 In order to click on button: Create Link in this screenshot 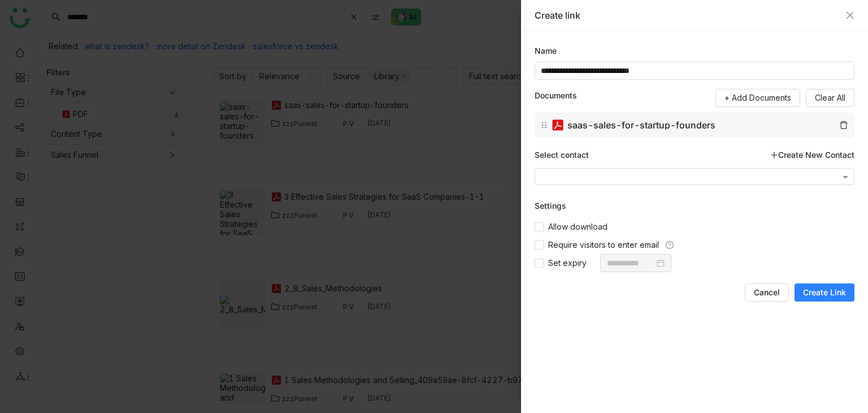, I will do `click(824, 293)`.